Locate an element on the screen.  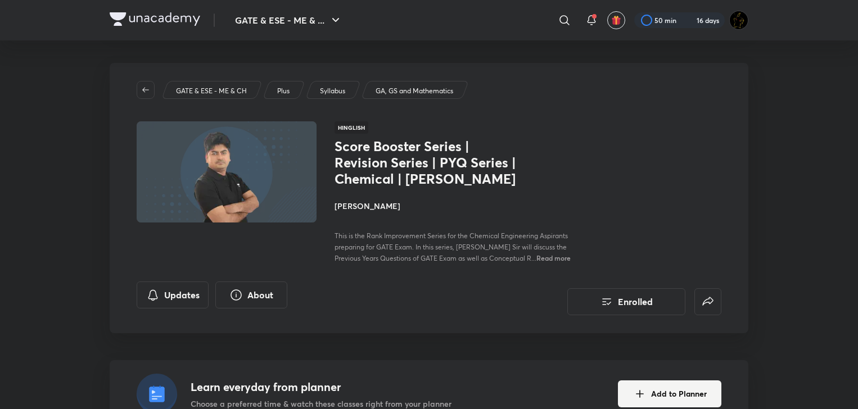
button: GATE & ESE - ME & ... is located at coordinates (289, 20).